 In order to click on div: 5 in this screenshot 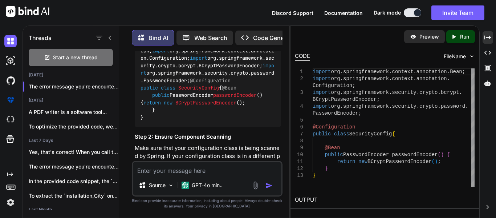, I will do `click(299, 120)`.